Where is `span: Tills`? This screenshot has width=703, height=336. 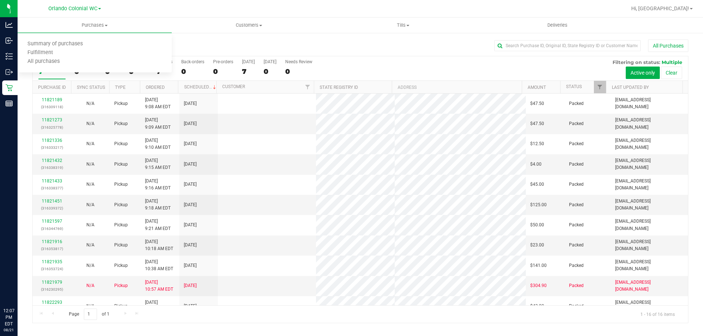 span: Tills is located at coordinates (403, 25).